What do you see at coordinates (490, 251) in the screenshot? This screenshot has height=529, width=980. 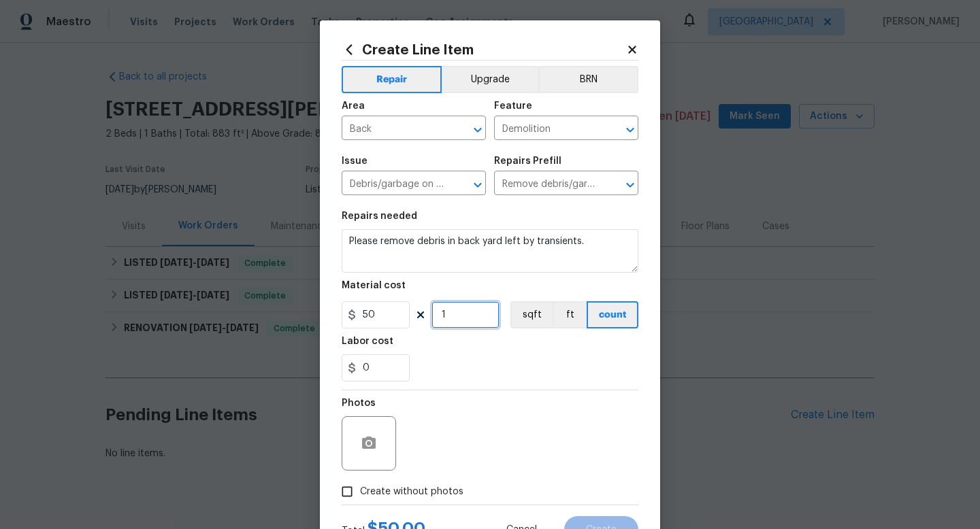 I see `textarea: Please remove debris in back yard left by transients.` at bounding box center [490, 251].